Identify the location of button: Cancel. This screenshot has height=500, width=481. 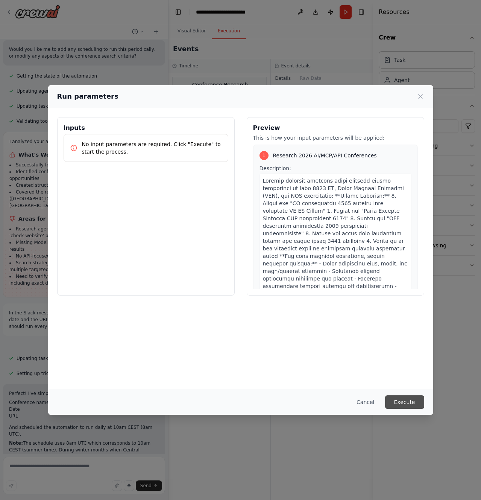
(365, 402).